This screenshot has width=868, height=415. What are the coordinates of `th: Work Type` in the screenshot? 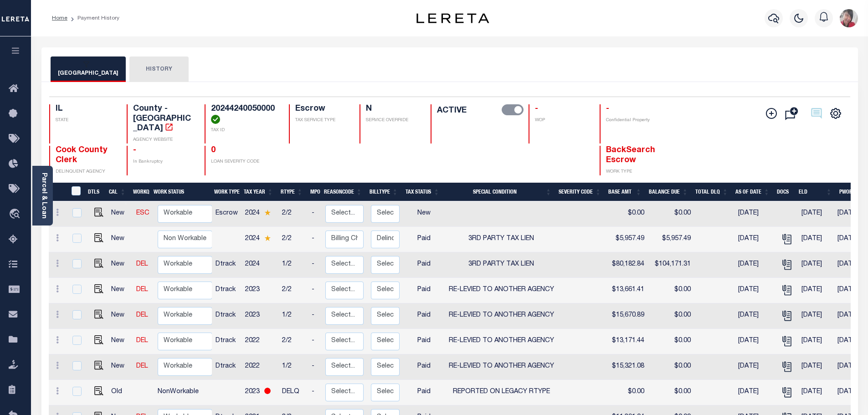 It's located at (225, 192).